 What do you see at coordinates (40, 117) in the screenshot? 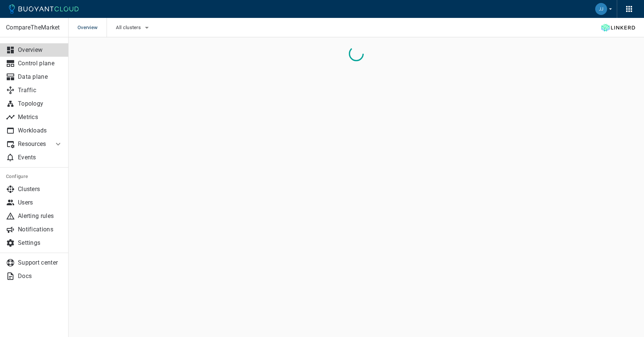
I see `p: Metrics` at bounding box center [40, 117].